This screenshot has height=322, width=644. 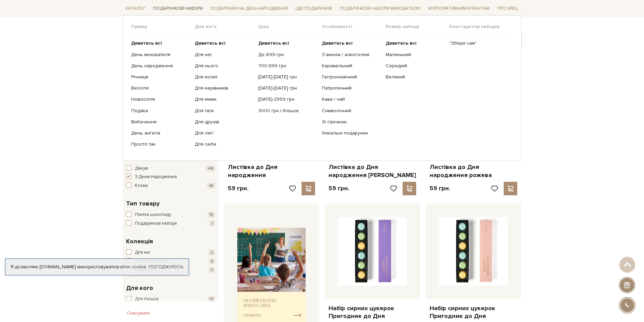 What do you see at coordinates (211, 299) in the screenshot?
I see `span: 19` at bounding box center [211, 299].